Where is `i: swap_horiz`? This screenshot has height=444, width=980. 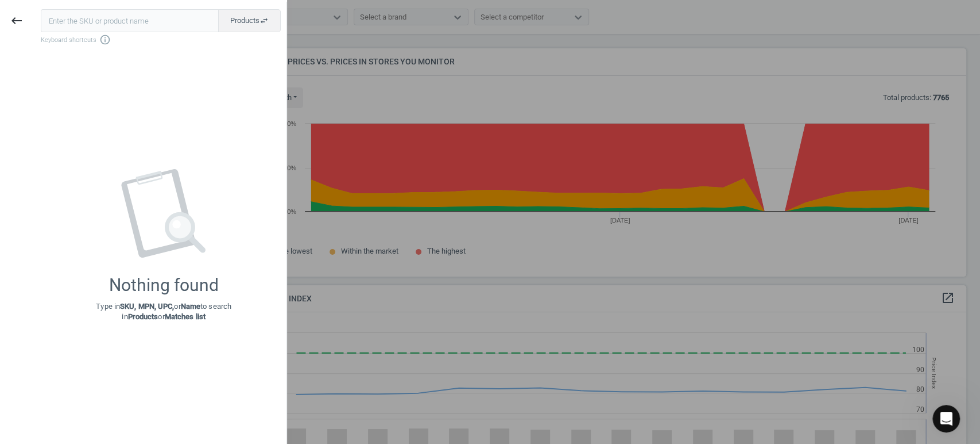
i: swap_horiz is located at coordinates (264, 20).